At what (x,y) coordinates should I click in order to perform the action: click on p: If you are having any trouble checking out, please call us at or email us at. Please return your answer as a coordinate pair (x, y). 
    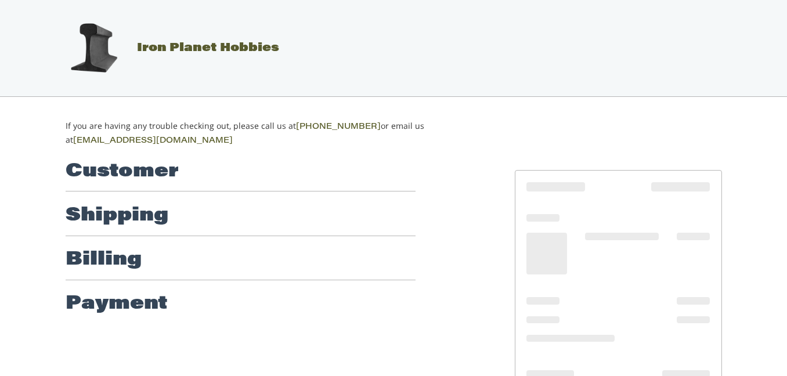
    Looking at the image, I should click on (263, 133).